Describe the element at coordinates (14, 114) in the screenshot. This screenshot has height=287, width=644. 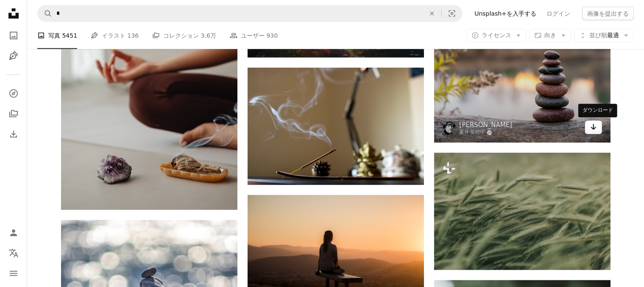
I see `a: コレクション` at that location.